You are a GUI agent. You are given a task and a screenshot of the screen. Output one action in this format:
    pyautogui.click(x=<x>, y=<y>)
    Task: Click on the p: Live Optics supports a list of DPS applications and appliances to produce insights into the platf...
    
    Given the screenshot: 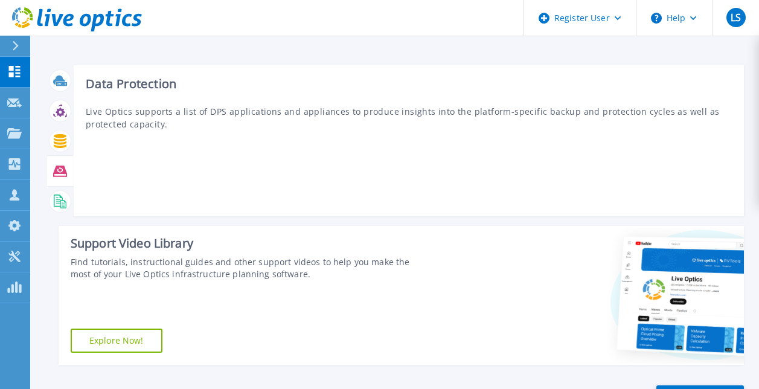 What is the action you would take?
    pyautogui.click(x=409, y=118)
    